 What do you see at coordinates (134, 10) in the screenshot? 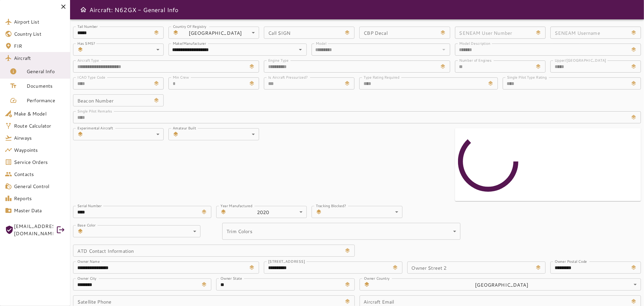
I see `h6: Aircraft: N62GX - General Info` at bounding box center [134, 10].